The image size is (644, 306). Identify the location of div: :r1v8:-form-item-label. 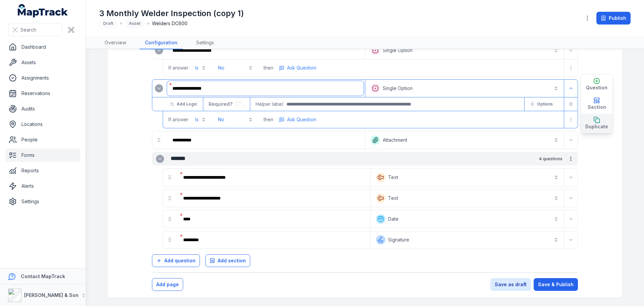
(159, 88).